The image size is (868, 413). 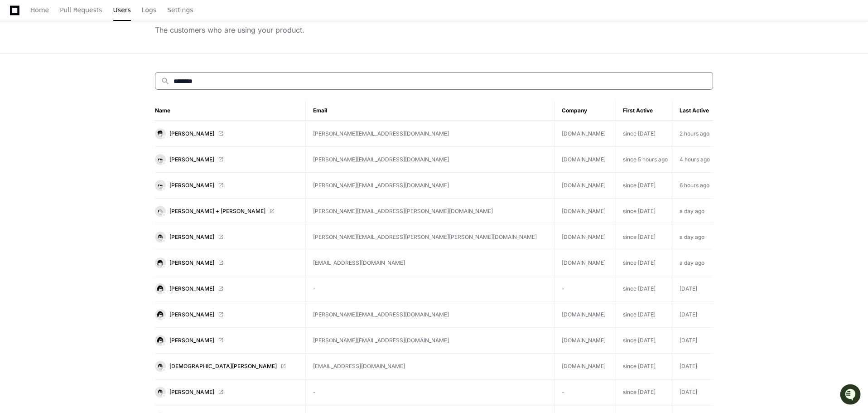 I want to click on th: Company, so click(x=585, y=111).